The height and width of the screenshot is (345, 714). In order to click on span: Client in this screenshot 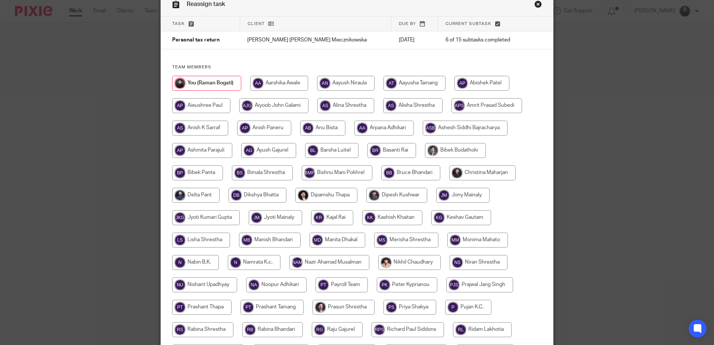, I will do `click(256, 24)`.